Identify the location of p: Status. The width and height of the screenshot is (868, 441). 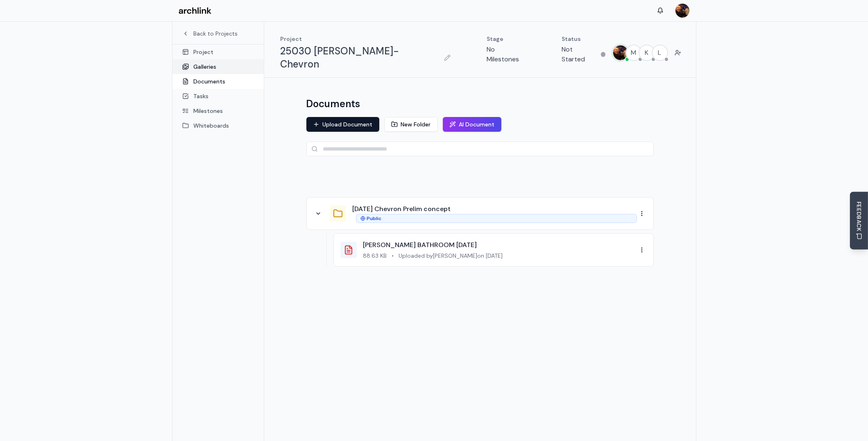
(584, 39).